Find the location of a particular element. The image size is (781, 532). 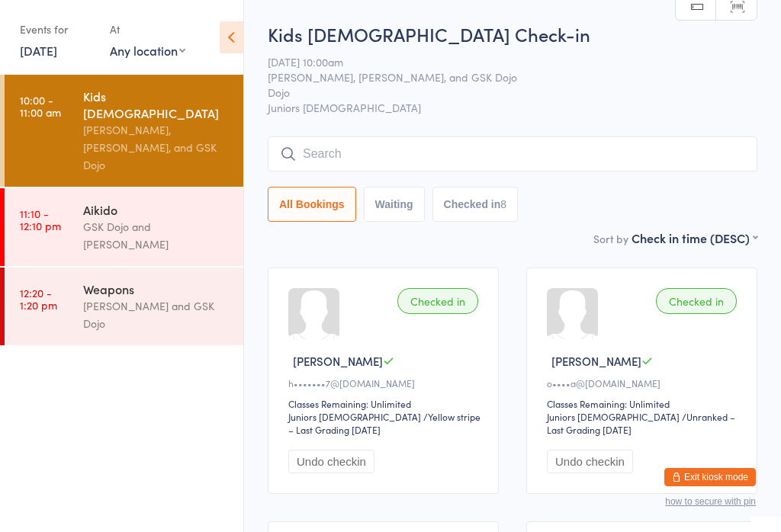

button: Checked in8 is located at coordinates (476, 205).